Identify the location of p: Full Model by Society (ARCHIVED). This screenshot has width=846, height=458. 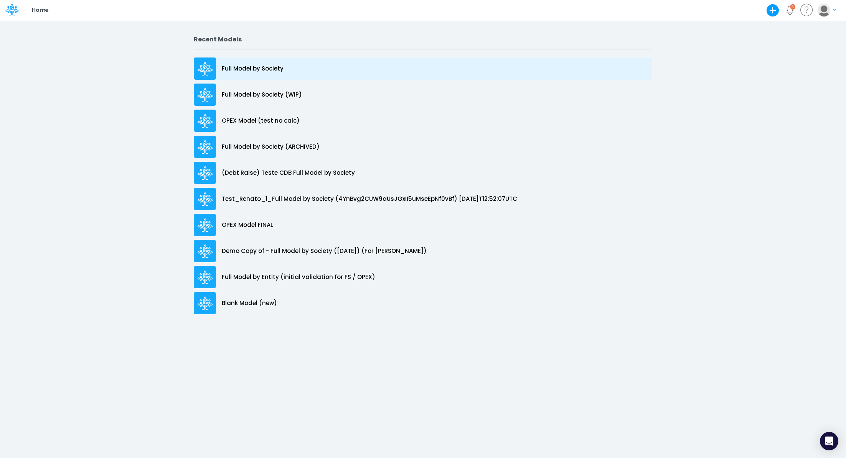
(270, 147).